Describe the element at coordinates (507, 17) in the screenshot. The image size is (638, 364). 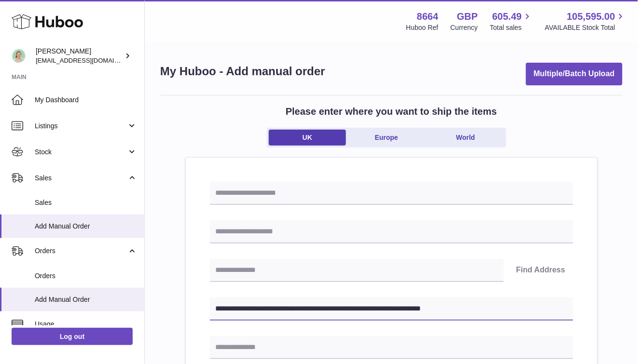
I see `span: 605.49` at that location.